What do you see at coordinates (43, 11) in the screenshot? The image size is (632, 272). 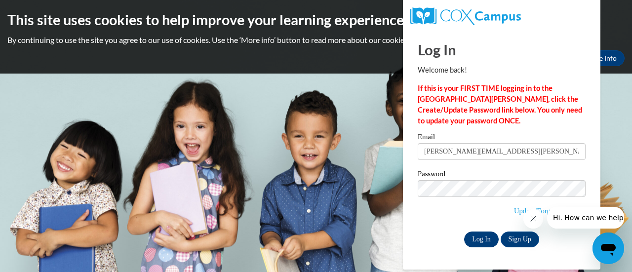 I see `span: Hi. How can we help?` at bounding box center [43, 11].